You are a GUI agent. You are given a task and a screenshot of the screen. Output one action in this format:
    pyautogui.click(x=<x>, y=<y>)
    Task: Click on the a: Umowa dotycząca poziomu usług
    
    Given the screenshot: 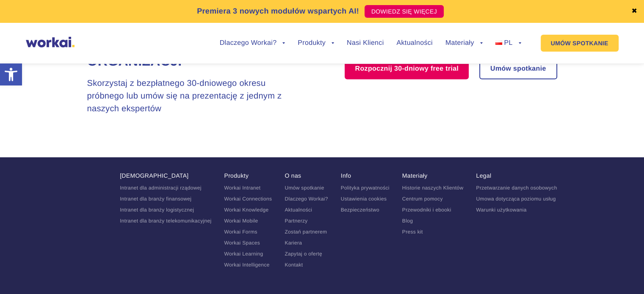 What is the action you would take?
    pyautogui.click(x=516, y=199)
    